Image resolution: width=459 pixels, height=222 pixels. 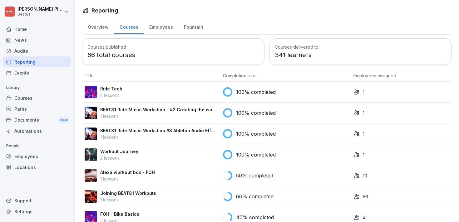 I want to click on div: Settings, so click(x=37, y=212).